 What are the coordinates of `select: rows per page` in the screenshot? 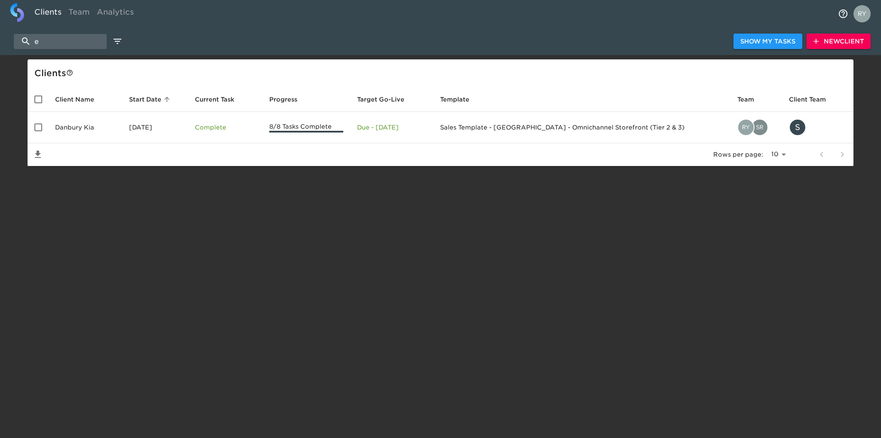 It's located at (777, 154).